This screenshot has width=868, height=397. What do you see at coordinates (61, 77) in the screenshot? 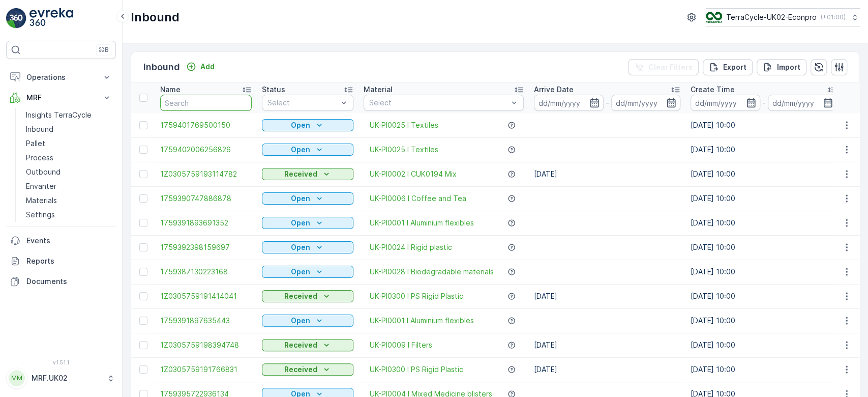
I see `button: Operations` at bounding box center [61, 77].